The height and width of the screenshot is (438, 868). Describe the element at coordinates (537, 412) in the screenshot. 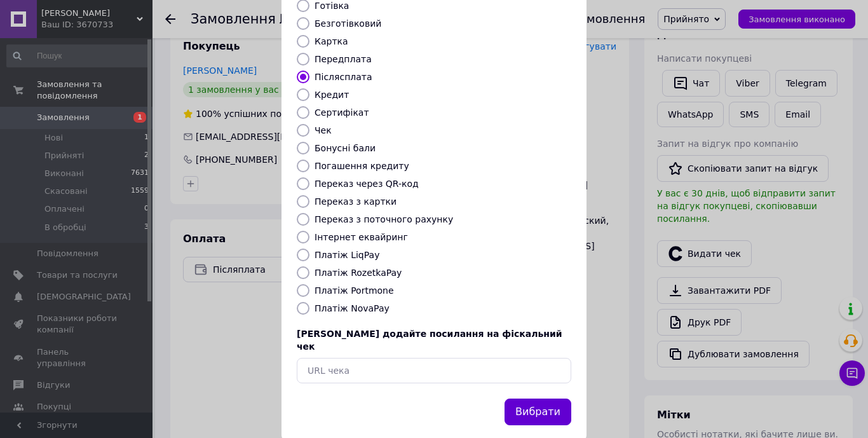

I see `button: Вибрати` at that location.